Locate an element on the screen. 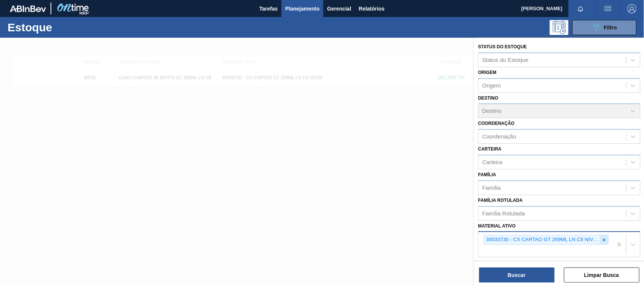 This screenshot has width=644, height=286. label: Status do Estoque is located at coordinates (502, 47).